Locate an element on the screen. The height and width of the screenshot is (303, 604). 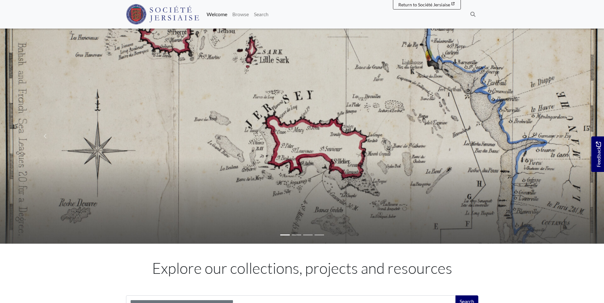
span: Return to Société Jersiaise is located at coordinates (424, 4).